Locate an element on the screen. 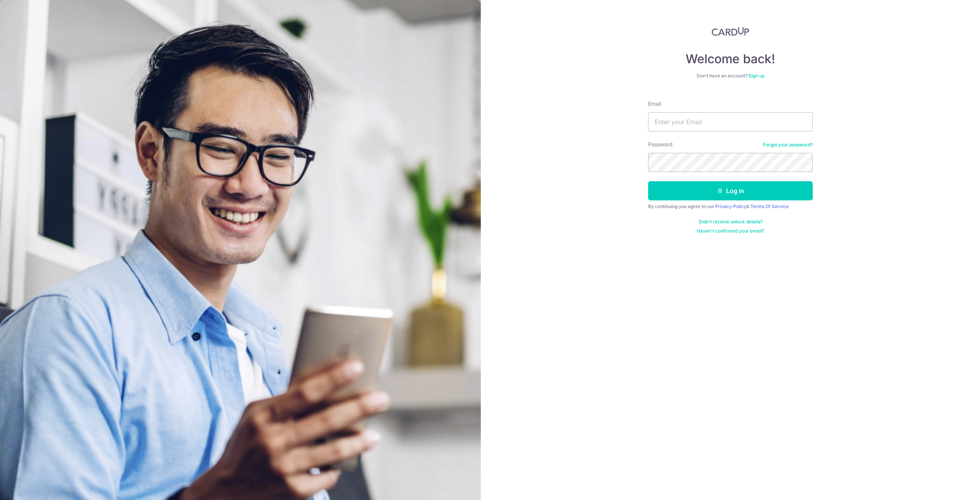 This screenshot has height=500, width=980. h4: Welcome back! is located at coordinates (731, 59).